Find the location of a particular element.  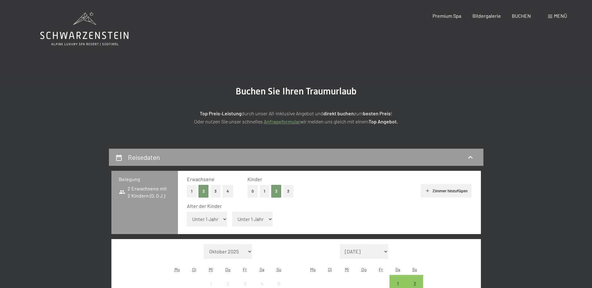

span: Kinder is located at coordinates (254, 179).